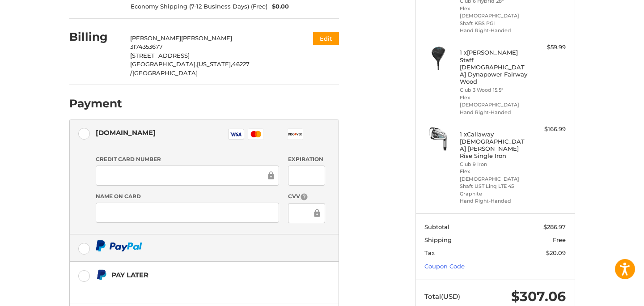  I want to click on a: Coupon Code, so click(445, 266).